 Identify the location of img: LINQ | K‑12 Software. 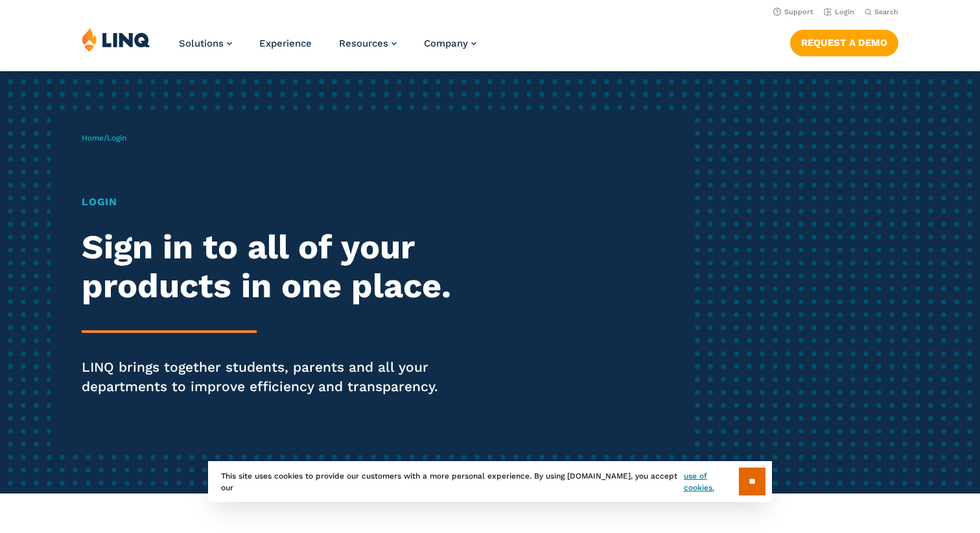
(116, 40).